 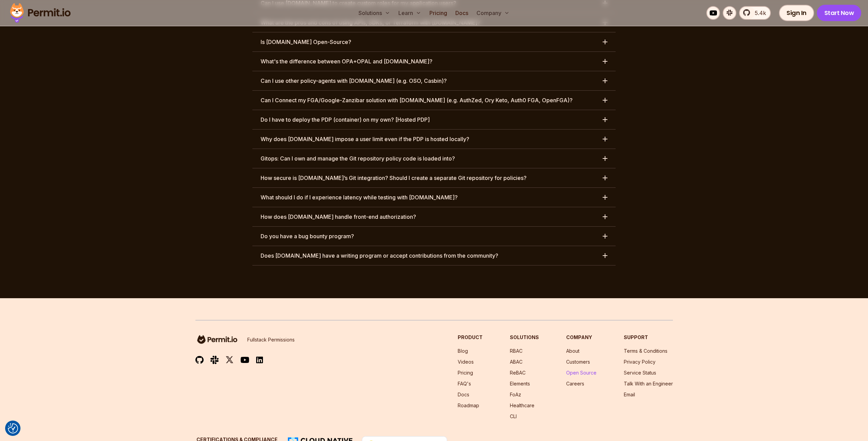 What do you see at coordinates (796, 13) in the screenshot?
I see `a: Sign In` at bounding box center [796, 13].